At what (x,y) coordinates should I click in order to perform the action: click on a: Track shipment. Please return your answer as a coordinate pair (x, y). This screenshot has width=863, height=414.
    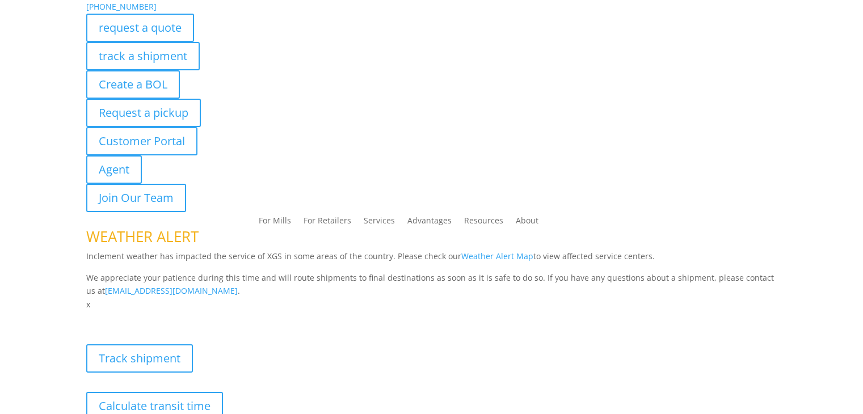
    Looking at the image, I should click on (140, 359).